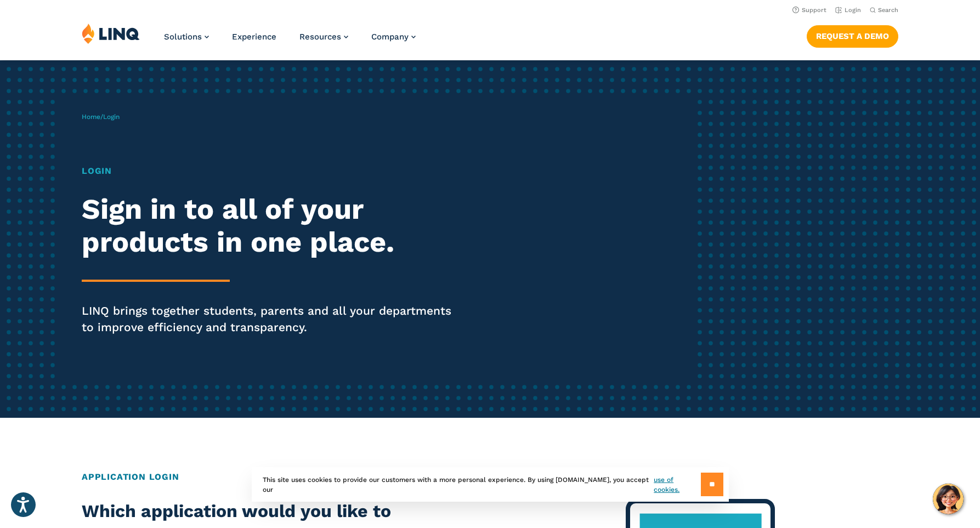 Image resolution: width=980 pixels, height=528 pixels. I want to click on div: This site uses cookies to provide our customers with a more personal experience. By using [DOMAIN..., so click(490, 484).